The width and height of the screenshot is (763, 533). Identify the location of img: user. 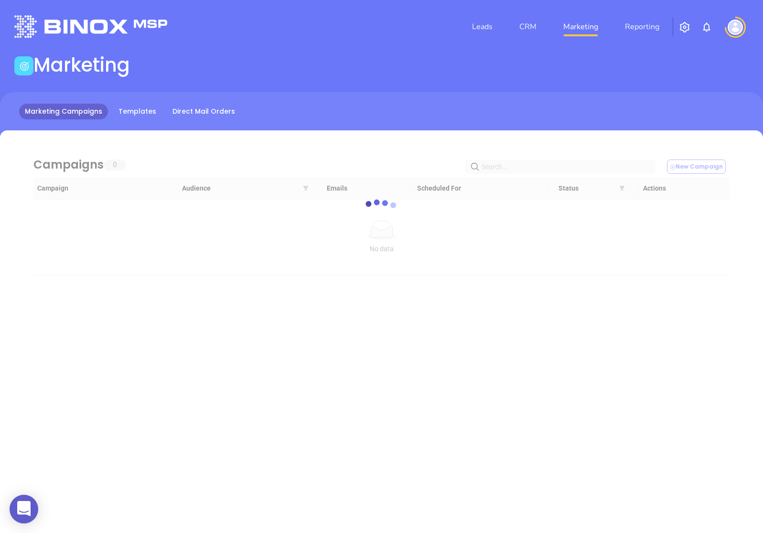
(735, 27).